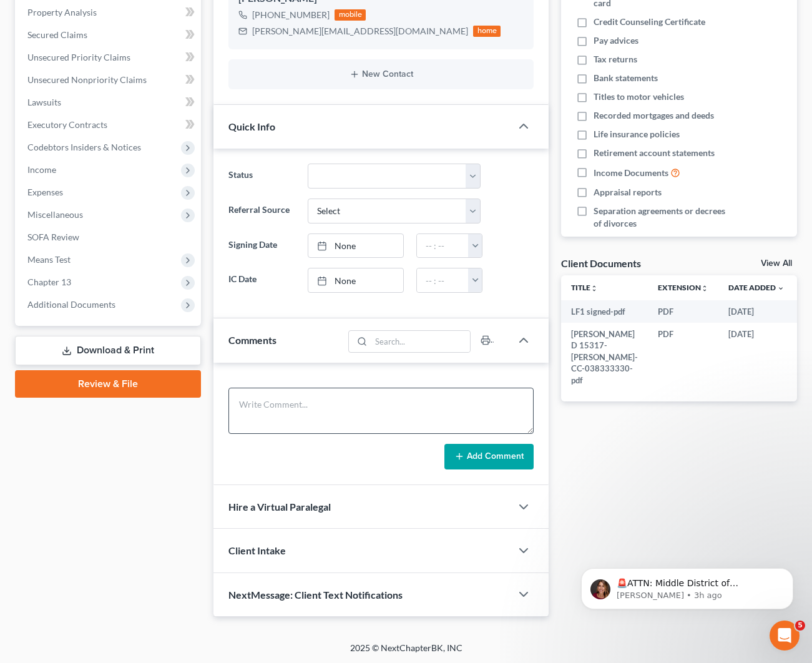 This screenshot has height=663, width=812. What do you see at coordinates (55, 214) in the screenshot?
I see `span: Miscellaneous` at bounding box center [55, 214].